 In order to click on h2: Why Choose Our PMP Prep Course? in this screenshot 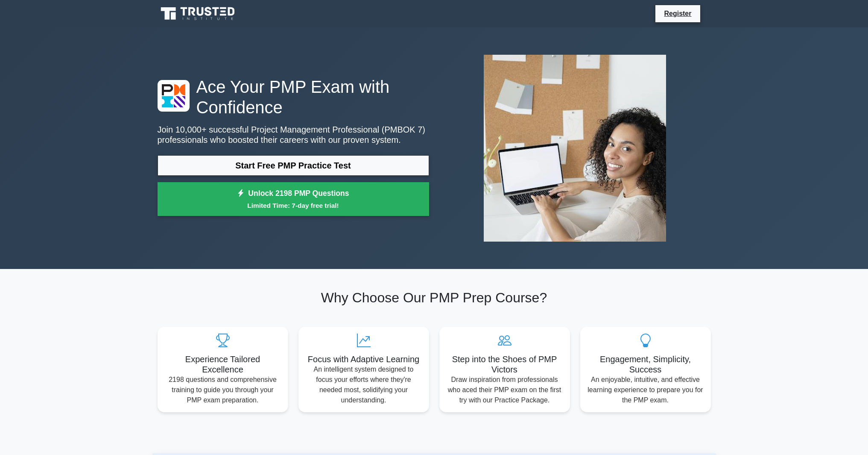, I will do `click(434, 298)`.